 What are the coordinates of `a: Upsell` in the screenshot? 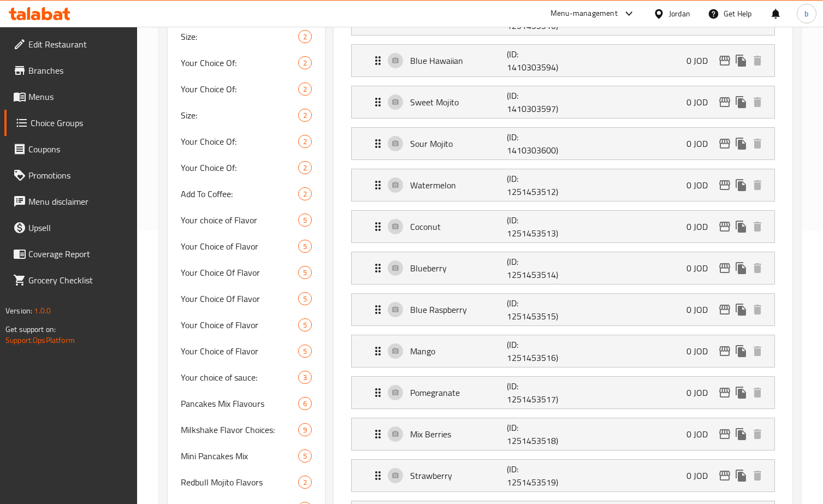 It's located at (71, 228).